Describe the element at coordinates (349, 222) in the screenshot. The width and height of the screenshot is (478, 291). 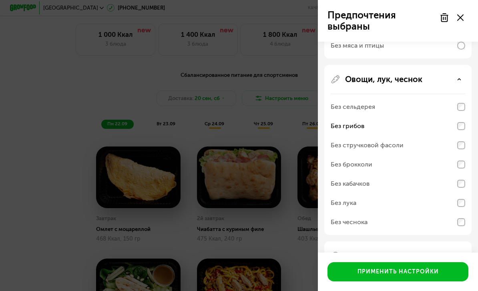
I see `div: Без чеснока` at that location.